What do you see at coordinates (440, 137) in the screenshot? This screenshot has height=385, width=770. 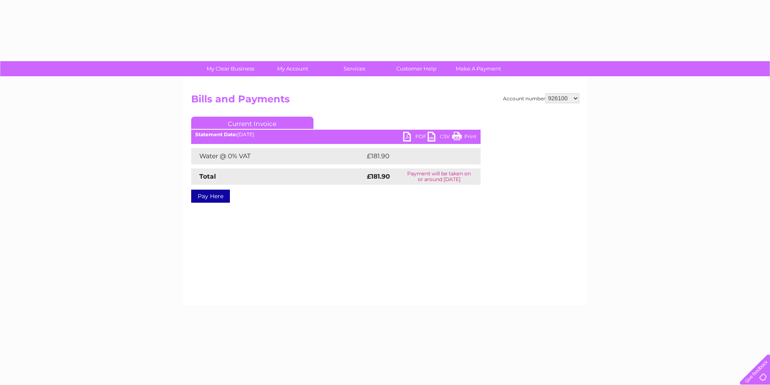 I see `a: CSV` at bounding box center [440, 137].